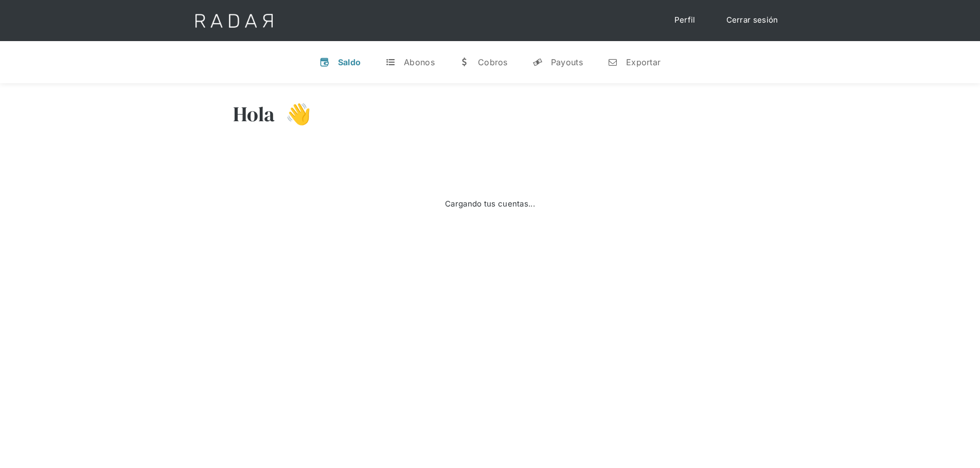  What do you see at coordinates (464, 62) in the screenshot?
I see `div: w` at bounding box center [464, 62].